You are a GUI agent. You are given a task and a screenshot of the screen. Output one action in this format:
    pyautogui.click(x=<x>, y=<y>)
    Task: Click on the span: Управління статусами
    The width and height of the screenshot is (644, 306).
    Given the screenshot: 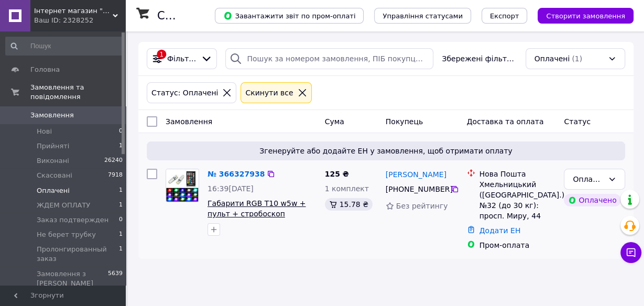 What is the action you would take?
    pyautogui.click(x=422, y=16)
    